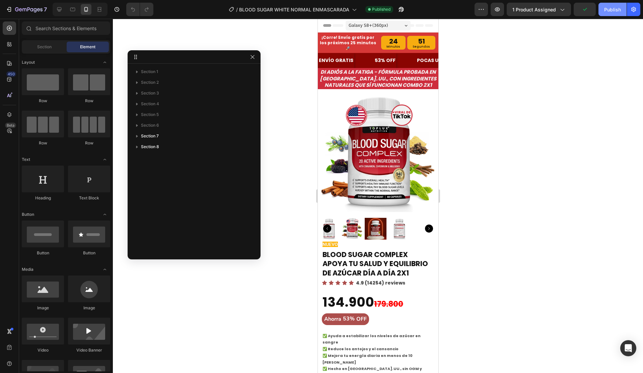 This screenshot has height=373, width=643. I want to click on div: Video Banner, so click(89, 350).